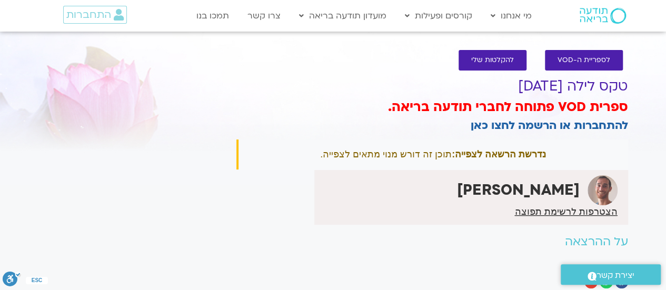 Image resolution: width=666 pixels, height=290 pixels. Describe the element at coordinates (565, 212) in the screenshot. I see `a: הצטרפות לרשימת תפוצה` at that location.